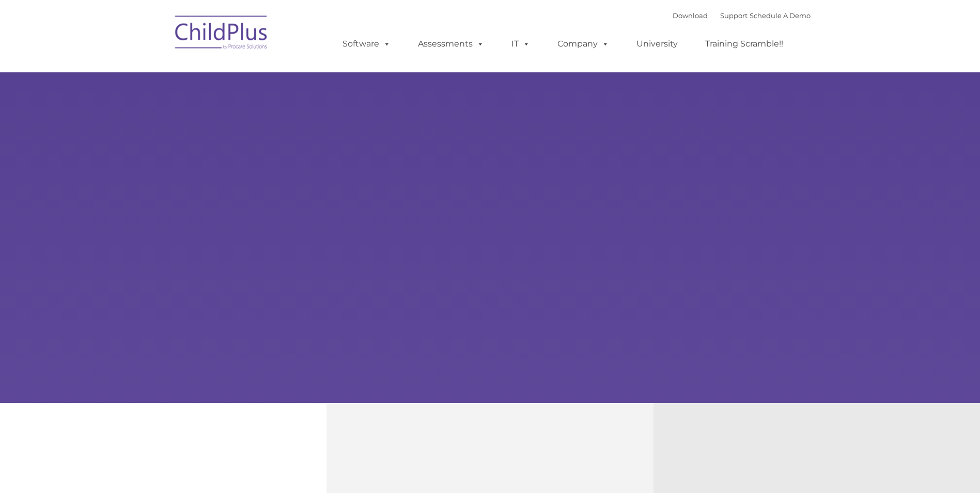 The height and width of the screenshot is (493, 980). Describe the element at coordinates (657, 44) in the screenshot. I see `a: University` at that location.